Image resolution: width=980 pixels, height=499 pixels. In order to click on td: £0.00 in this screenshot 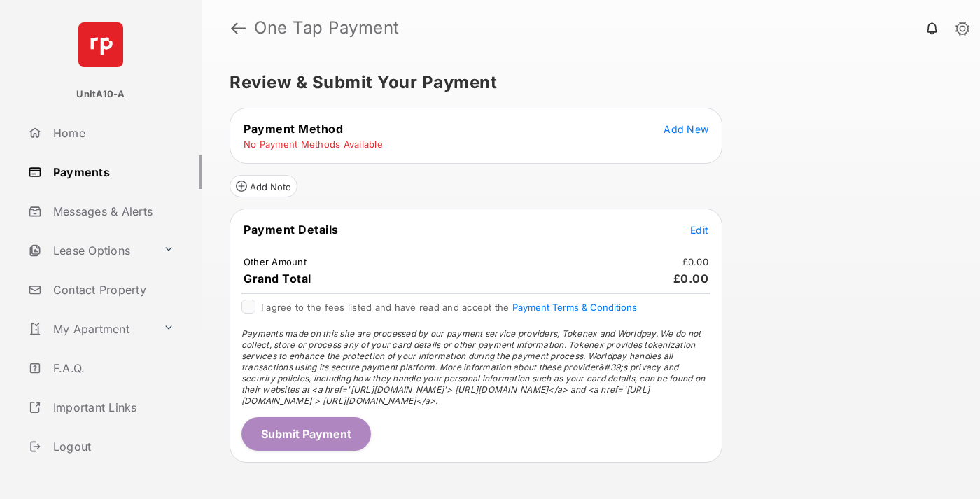, I will do `click(695, 262)`.